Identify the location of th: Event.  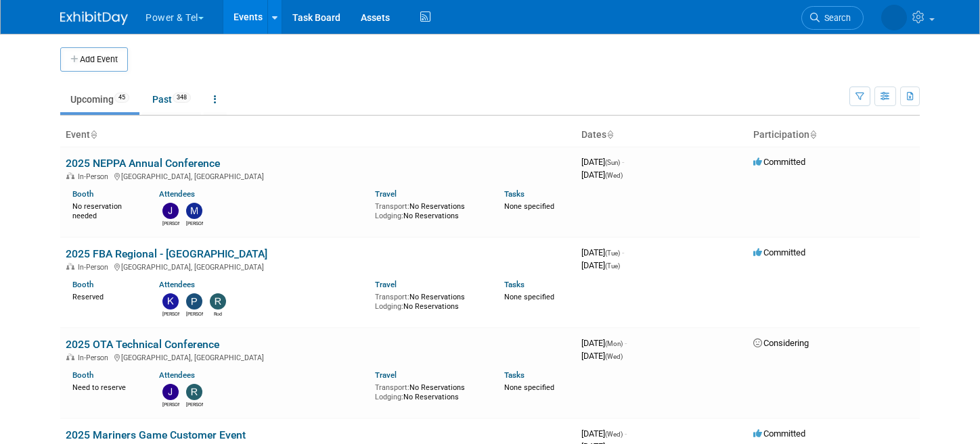
(318, 135).